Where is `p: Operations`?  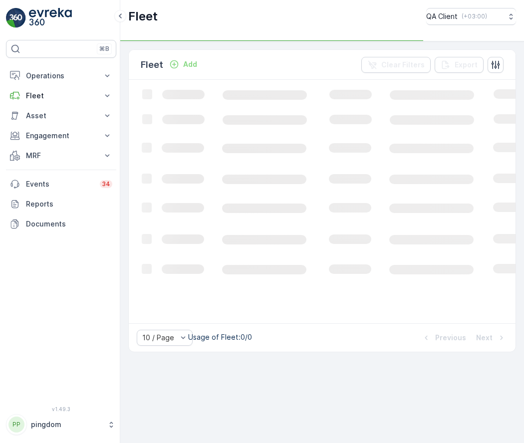 p: Operations is located at coordinates (61, 76).